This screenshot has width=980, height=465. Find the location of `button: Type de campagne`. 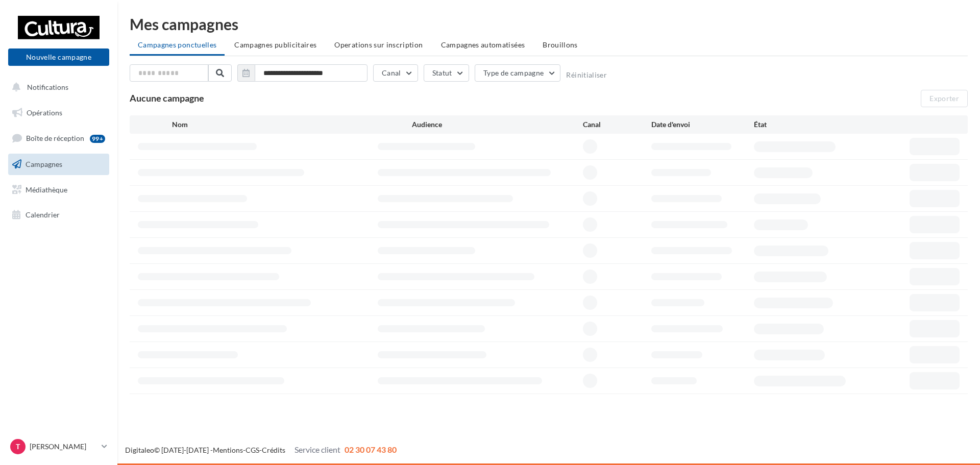

button: Type de campagne is located at coordinates (517, 73).